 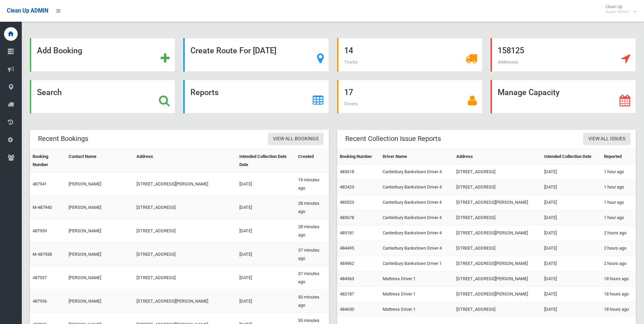 I want to click on a: Search, so click(x=102, y=96).